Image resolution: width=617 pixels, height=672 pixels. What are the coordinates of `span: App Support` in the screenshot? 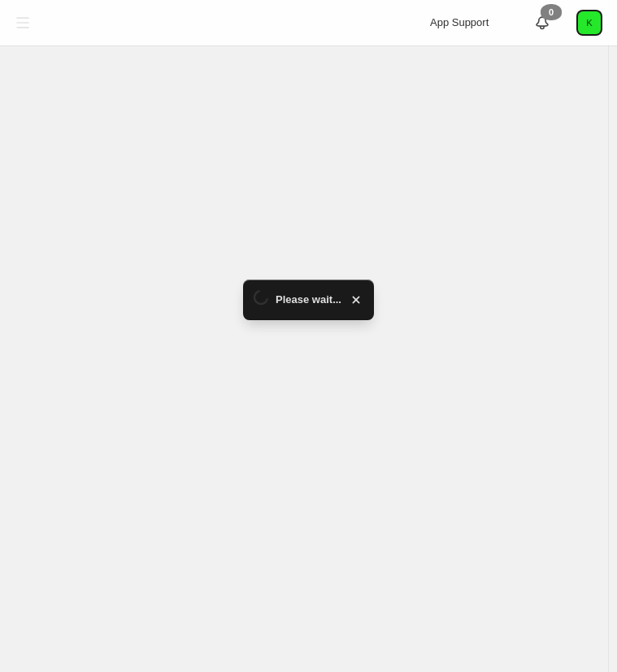 It's located at (459, 22).